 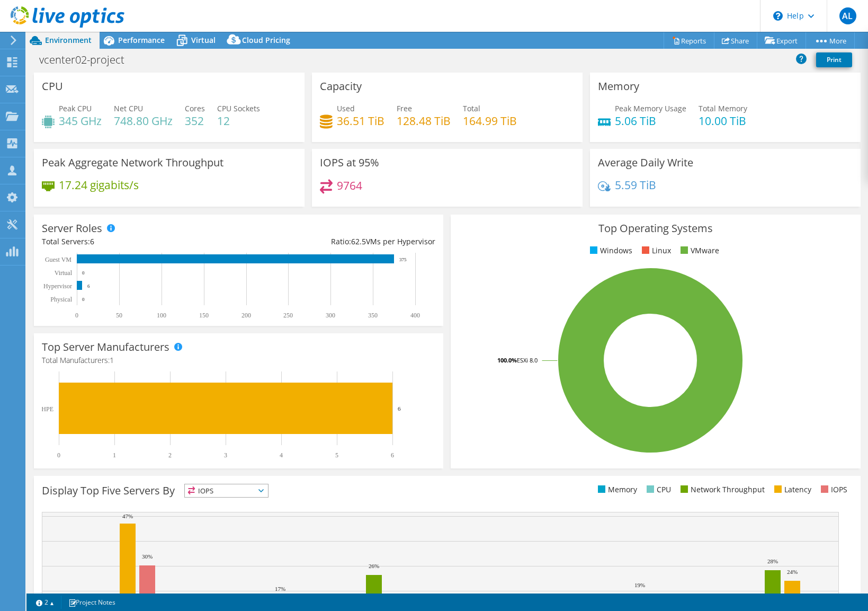 What do you see at coordinates (128, 108) in the screenshot?
I see `span: Net CPU` at bounding box center [128, 108].